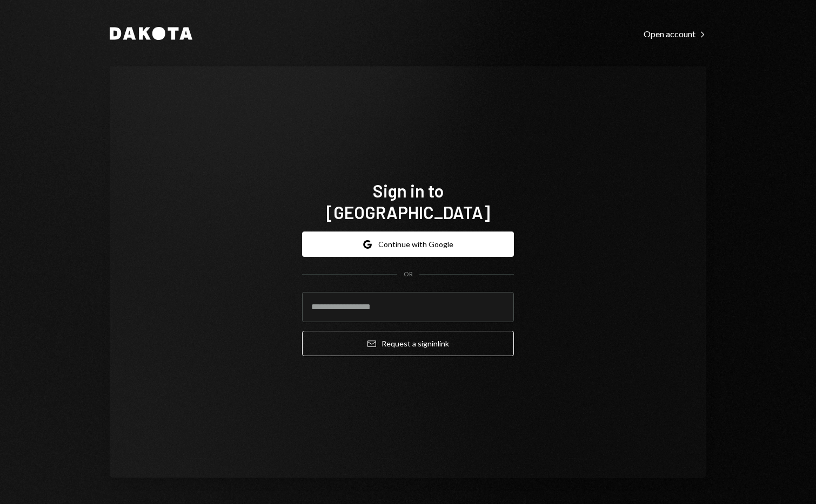  What do you see at coordinates (675, 34) in the screenshot?
I see `a: Open account` at bounding box center [675, 34].